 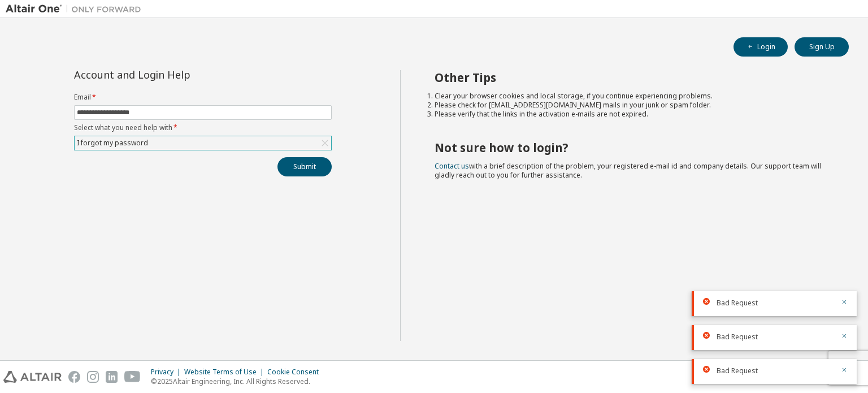 I want to click on li: Please verify that the links in the activation e-mails are not expired., so click(x=632, y=114).